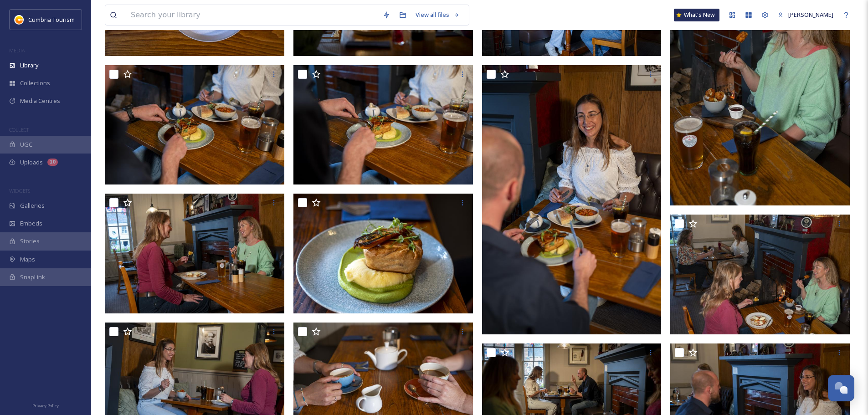  I want to click on img: images.jpg, so click(19, 20).